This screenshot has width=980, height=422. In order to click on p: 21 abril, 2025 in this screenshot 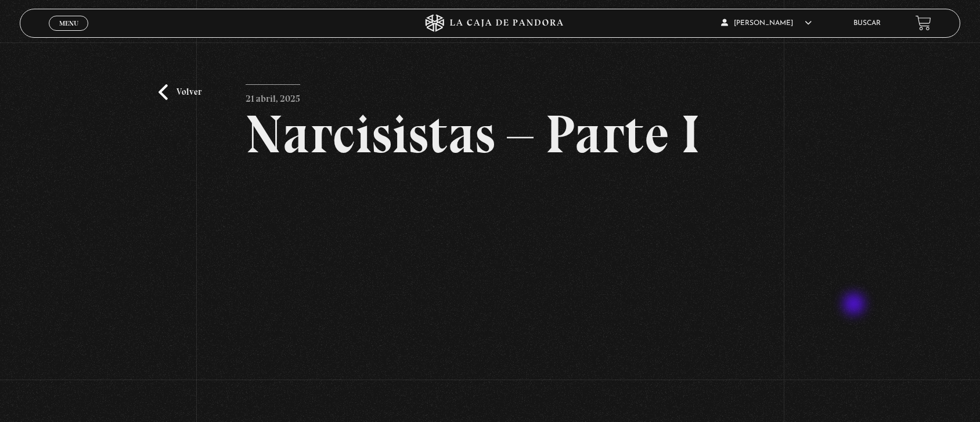, I will do `click(273, 96)`.